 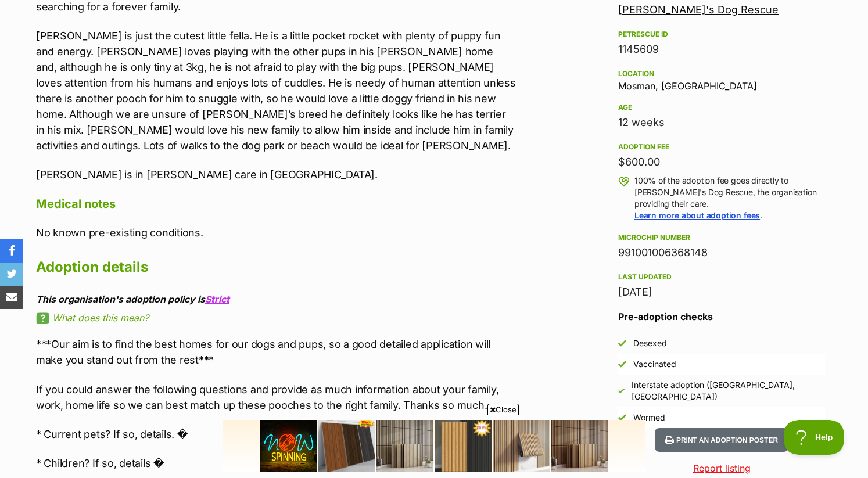 I want to click on div: Location, so click(x=722, y=74).